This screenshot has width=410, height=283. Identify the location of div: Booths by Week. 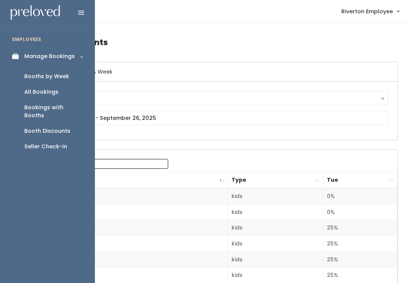
(47, 76).